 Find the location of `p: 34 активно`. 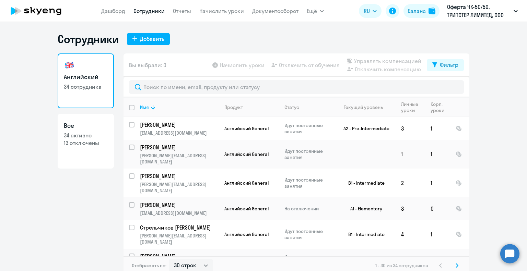

p: 34 активно is located at coordinates (86, 135).